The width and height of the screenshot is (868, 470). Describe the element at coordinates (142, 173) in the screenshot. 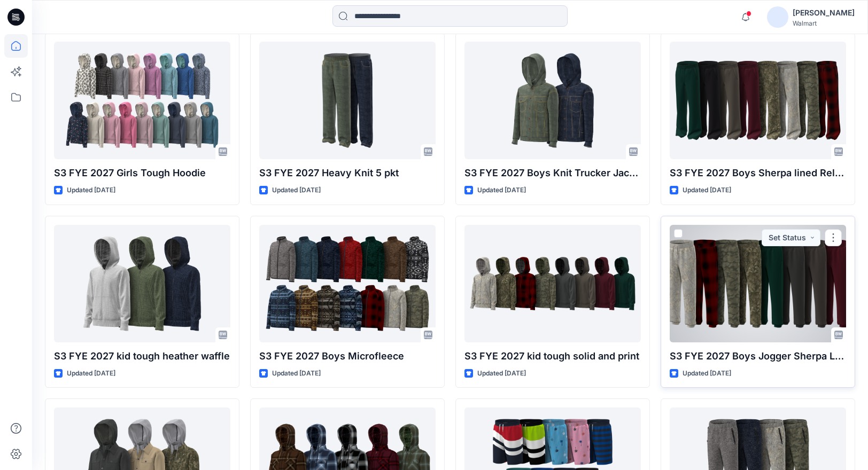

I see `p: S3 FYE 2027 Girls Tough Hoodie` at that location.